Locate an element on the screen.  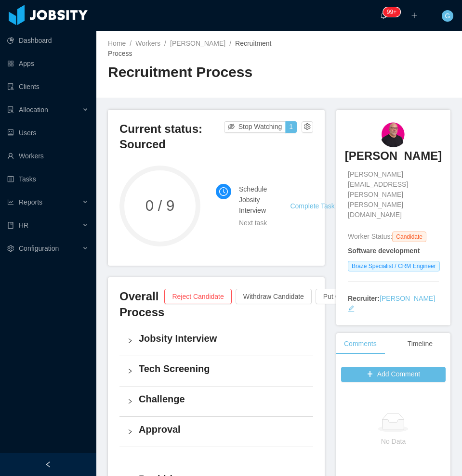
a: Workers is located at coordinates (148, 43).